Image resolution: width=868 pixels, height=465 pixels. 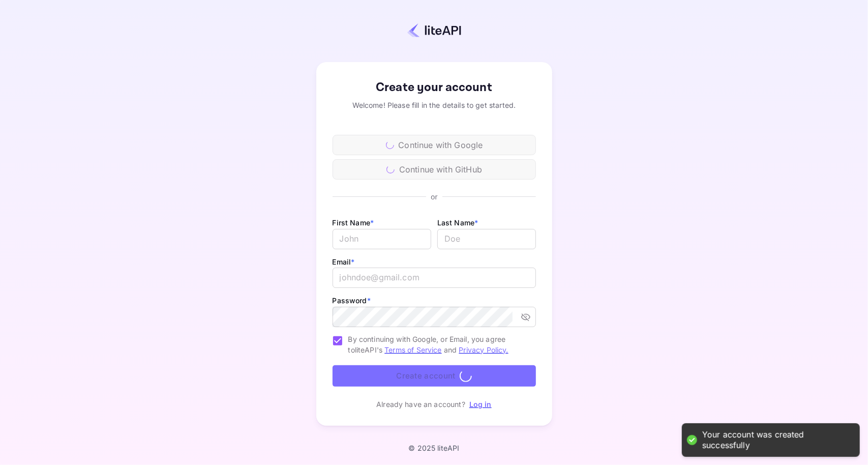 What do you see at coordinates (382, 239) in the screenshot?
I see `input: John` at bounding box center [382, 239].